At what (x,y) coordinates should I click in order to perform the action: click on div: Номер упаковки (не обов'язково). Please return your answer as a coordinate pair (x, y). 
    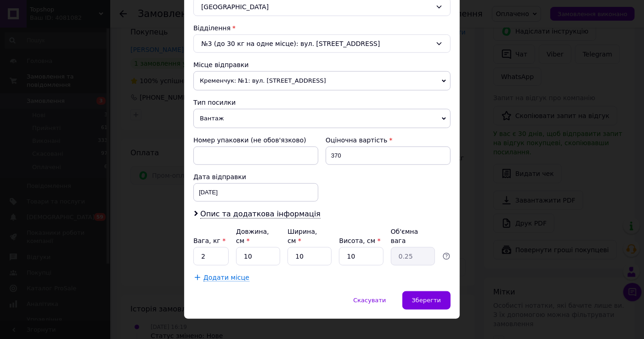
    Looking at the image, I should click on (256, 140).